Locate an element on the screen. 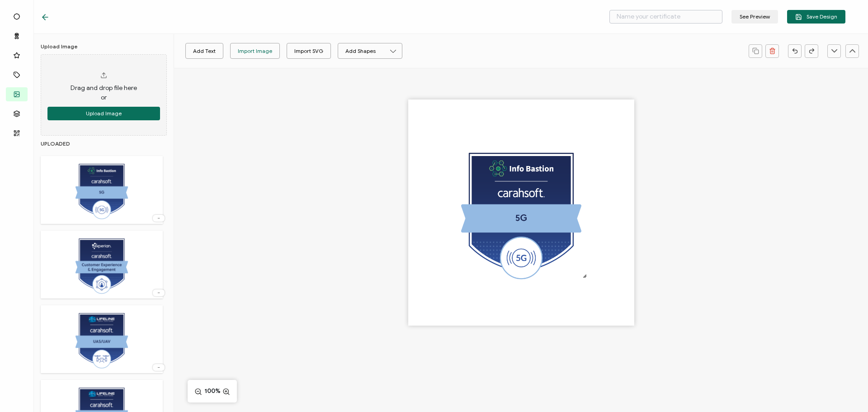 The width and height of the screenshot is (868, 412). div: Import SVG is located at coordinates (308, 51).